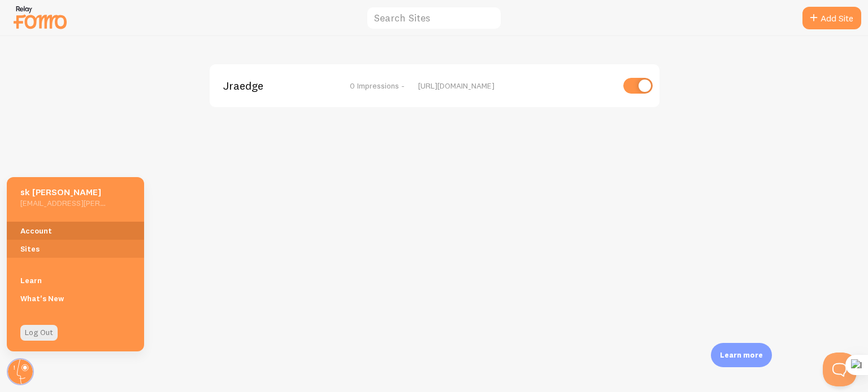 This screenshot has width=868, height=392. Describe the element at coordinates (39, 333) in the screenshot. I see `a: Log Out` at that location.